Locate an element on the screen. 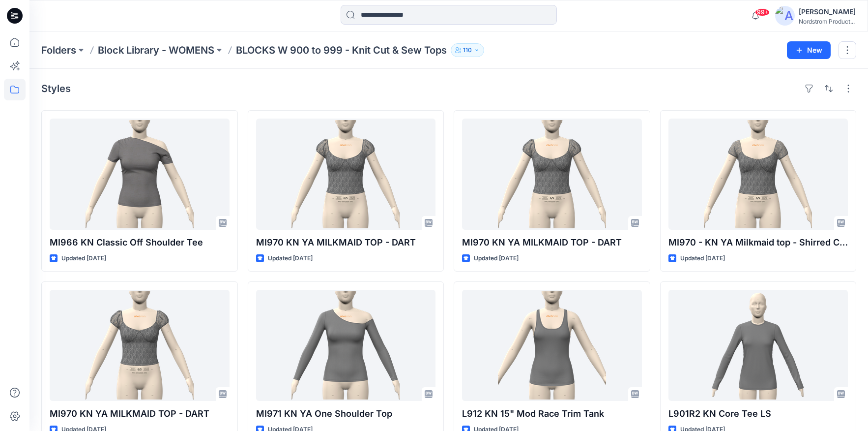 Image resolution: width=868 pixels, height=431 pixels. a: Folders is located at coordinates (58, 50).